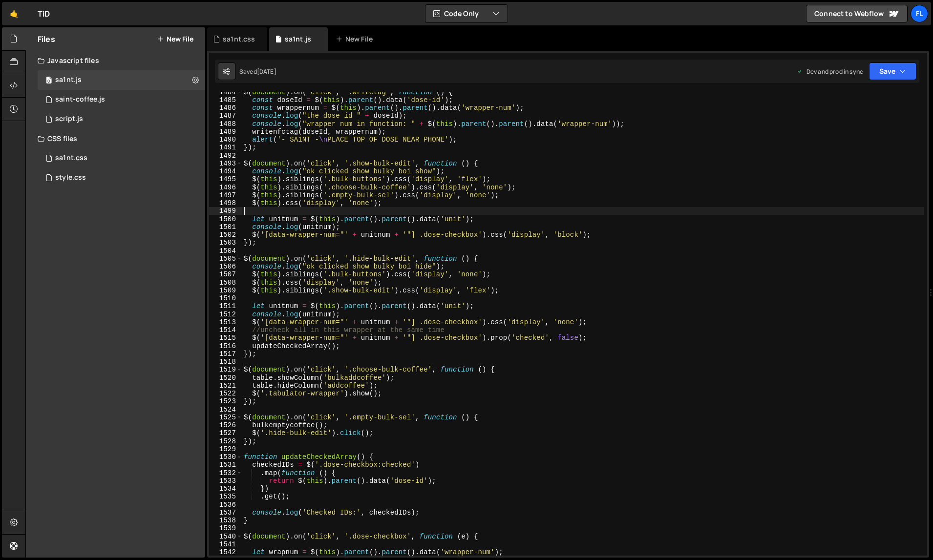 The width and height of the screenshot is (933, 560). Describe the element at coordinates (225, 250) in the screenshot. I see `div: 1504` at that location.